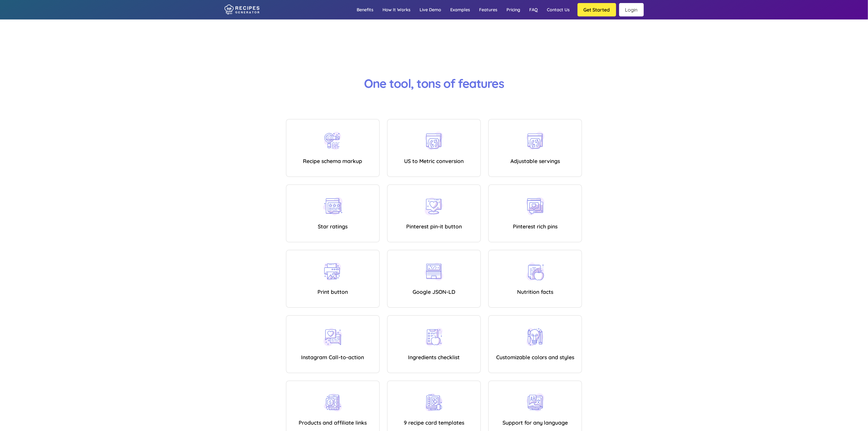 The height and width of the screenshot is (431, 868). Describe the element at coordinates (460, 9) in the screenshot. I see `a: Examples` at that location.